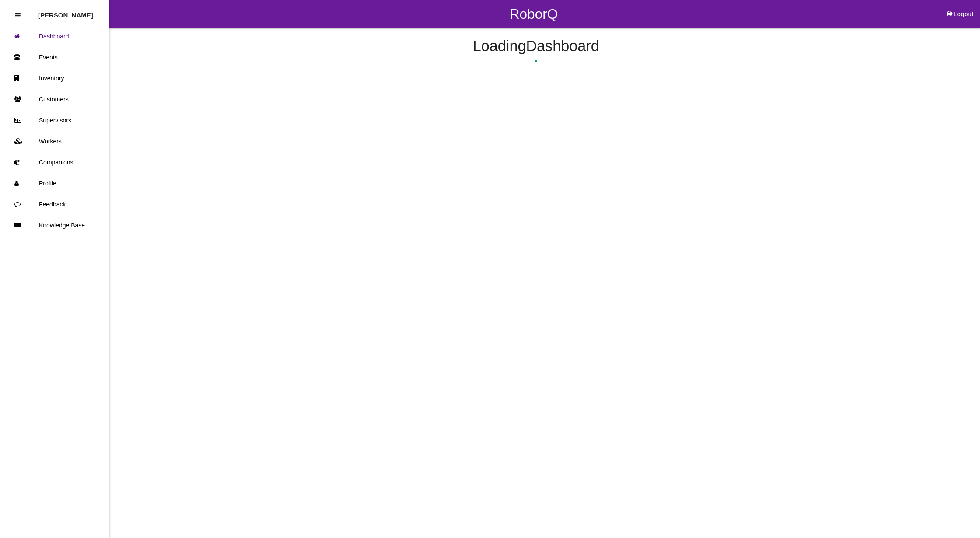  Describe the element at coordinates (54, 141) in the screenshot. I see `a: Workers` at that location.